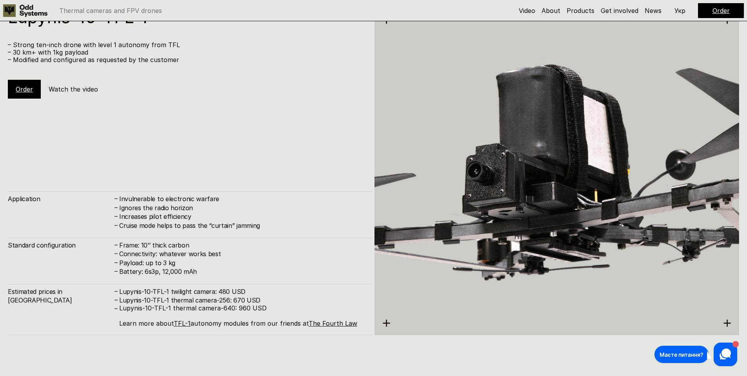 This screenshot has width=747, height=376. What do you see at coordinates (653, 11) in the screenshot?
I see `a: News` at bounding box center [653, 11].